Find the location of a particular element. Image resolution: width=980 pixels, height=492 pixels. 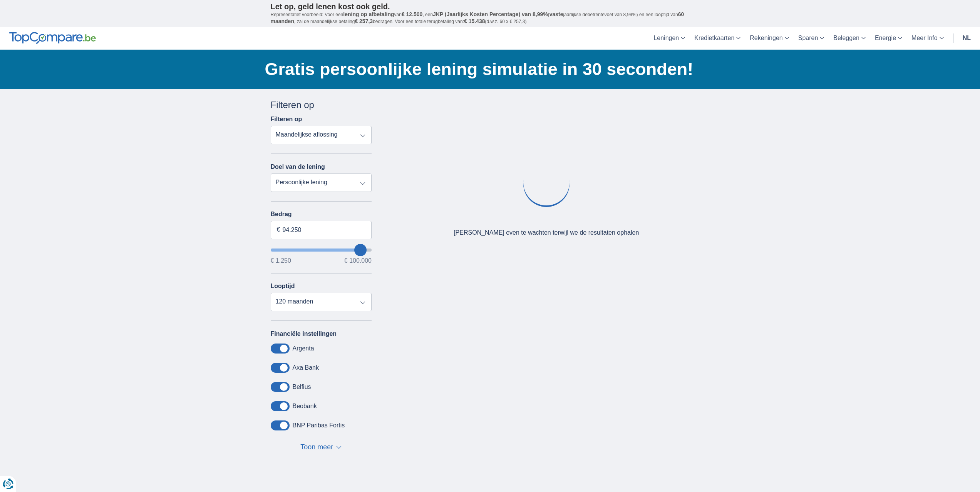

input: wantToBorrow is located at coordinates (321, 250).